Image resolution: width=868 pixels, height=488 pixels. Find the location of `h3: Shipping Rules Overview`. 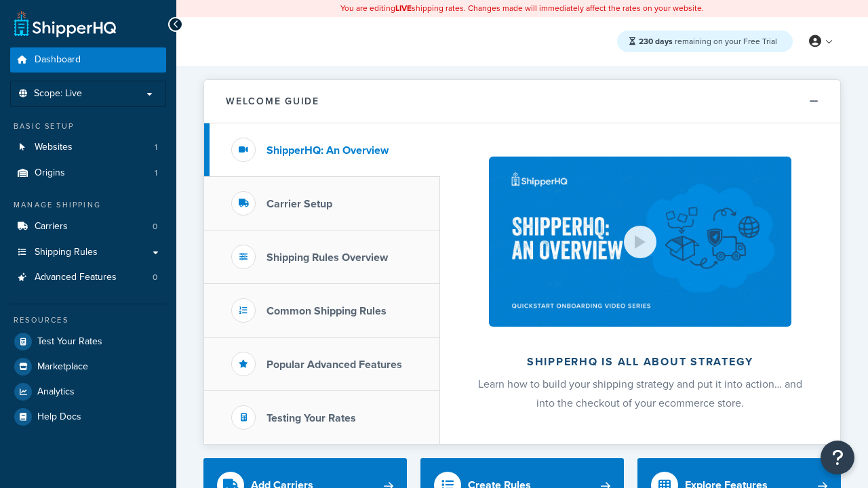

h3: Shipping Rules Overview is located at coordinates (327, 257).